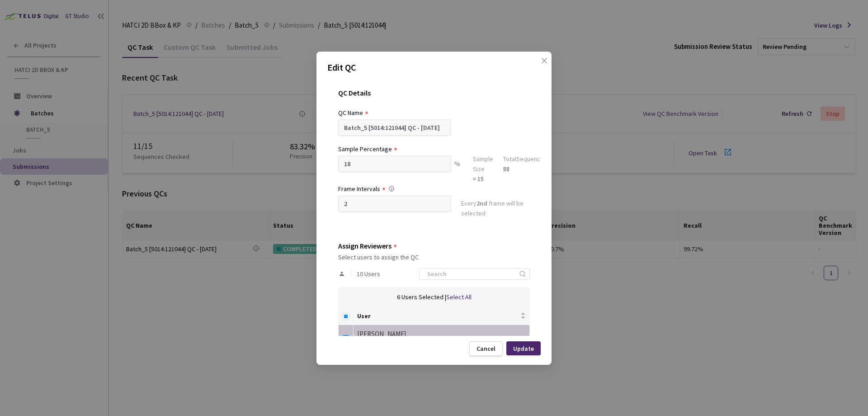  Describe the element at coordinates (365, 149) in the screenshot. I see `div: Sample Percentage` at that location.